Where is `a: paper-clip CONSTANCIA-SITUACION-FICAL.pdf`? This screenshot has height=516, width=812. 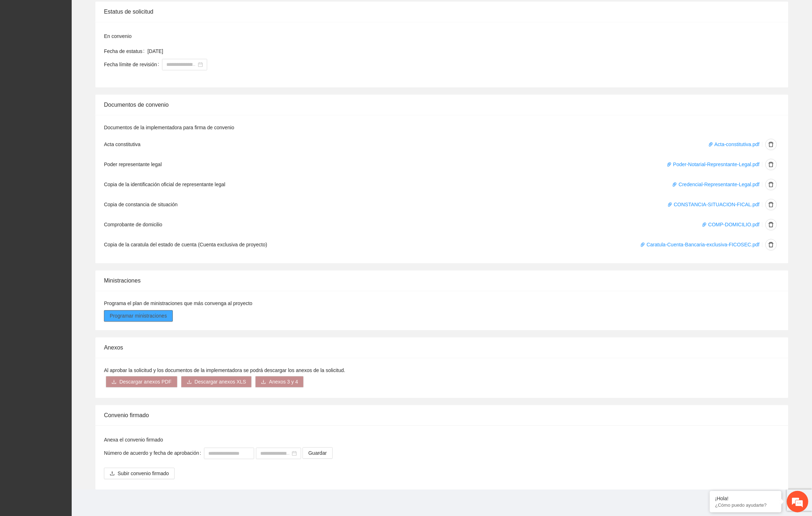 a: paper-clip CONSTANCIA-SITUACION-FICAL.pdf is located at coordinates (713, 204).